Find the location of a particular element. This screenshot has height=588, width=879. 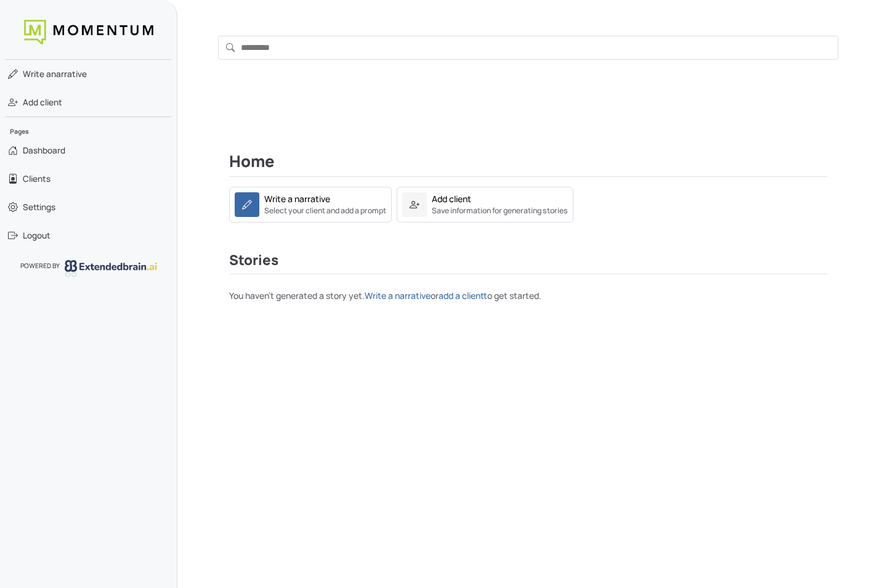

span: Write a is located at coordinates (37, 74).